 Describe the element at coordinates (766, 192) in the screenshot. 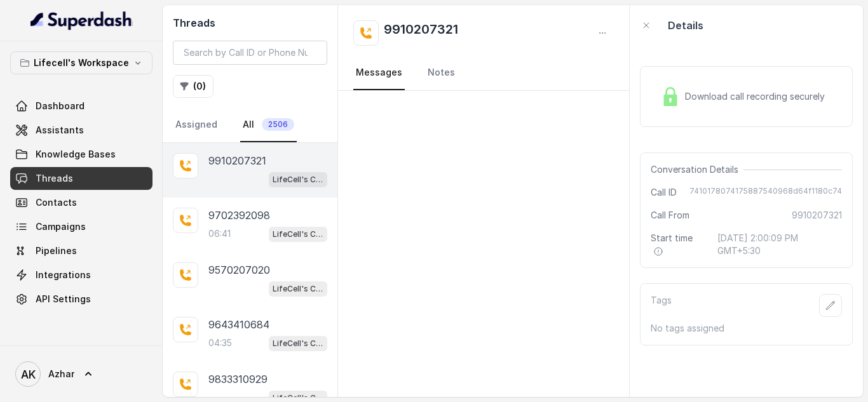

I see `span: 7410178074175887540968d64f1180c74` at that location.